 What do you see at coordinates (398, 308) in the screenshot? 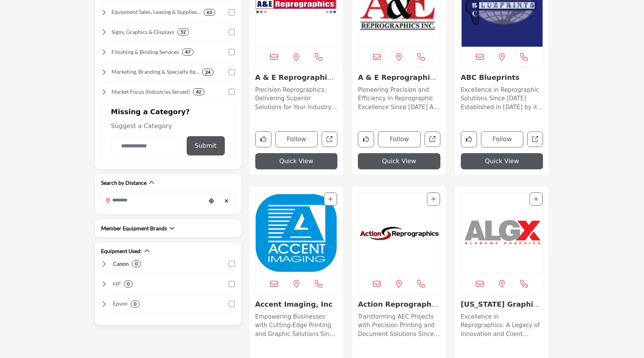
I see `a: Action Reprographics...` at bounding box center [398, 308].